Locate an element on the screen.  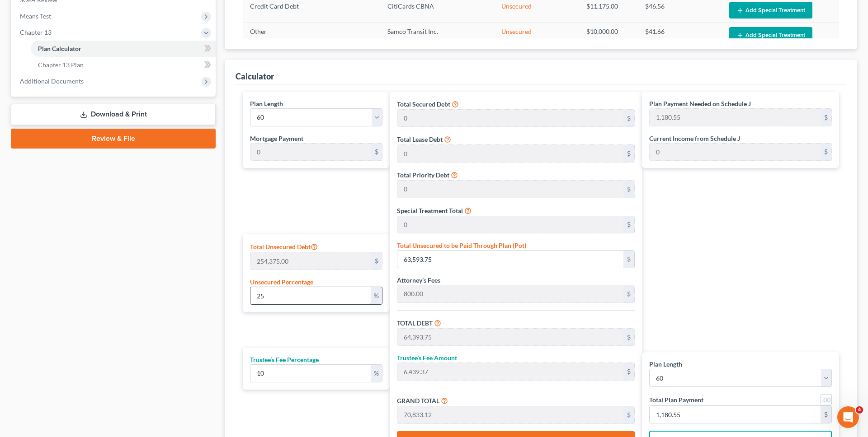
label: Total Priority Debt is located at coordinates (423, 175).